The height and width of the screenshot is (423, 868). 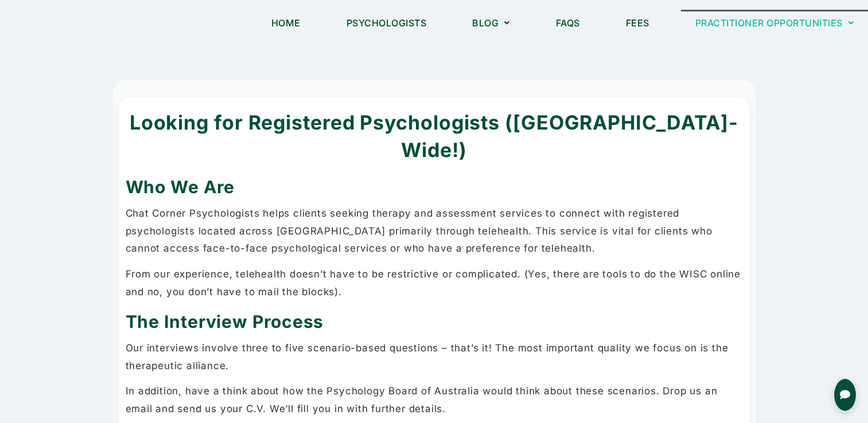 What do you see at coordinates (434, 187) in the screenshot?
I see `h2: Who We Are` at bounding box center [434, 187].